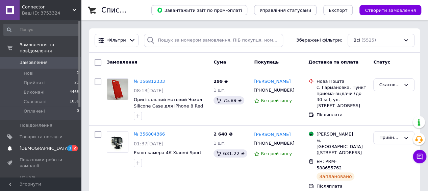 This screenshot has width=428, height=191. What do you see at coordinates (41, 180) in the screenshot?
I see `span: Панель управління` at bounding box center [41, 180].